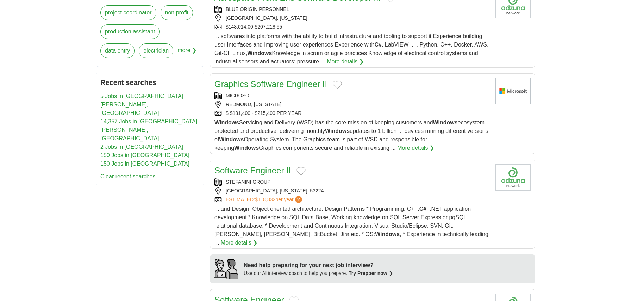 This screenshot has height=301, width=631. I want to click on a: data entry, so click(117, 51).